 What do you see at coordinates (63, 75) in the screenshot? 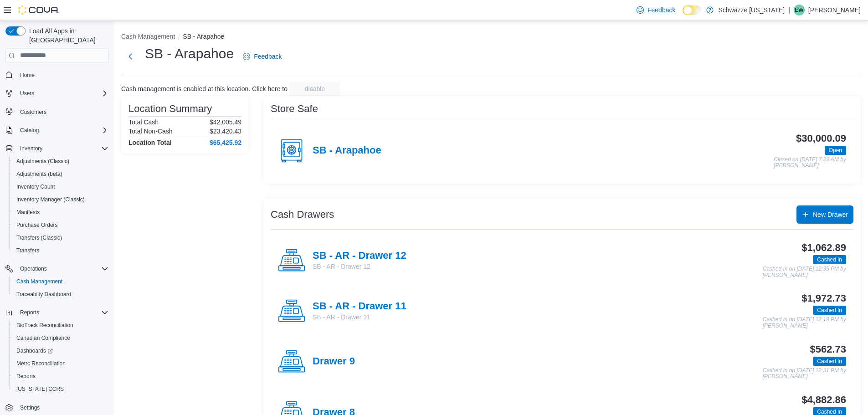
I see `span: Home` at bounding box center [63, 75].